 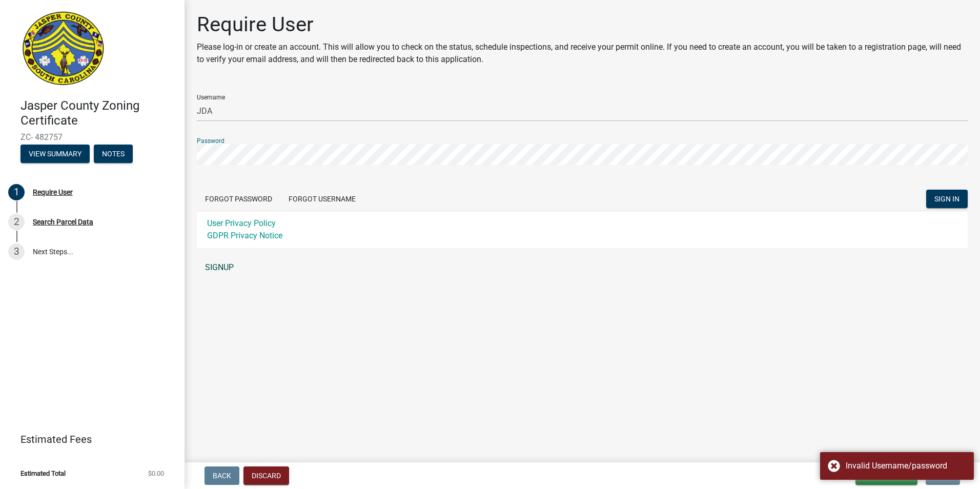 I want to click on img: Jasper County, South Carolina, so click(x=63, y=49).